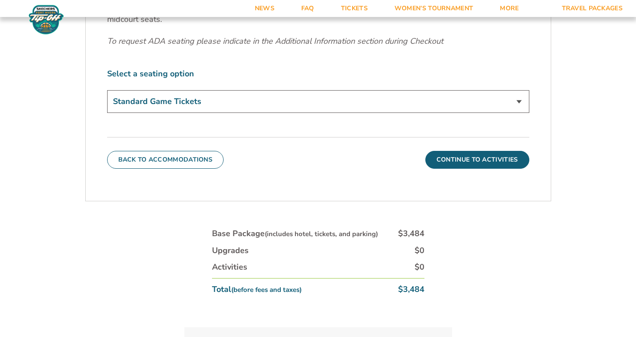 This screenshot has width=636, height=337. I want to click on label: Select a seating option, so click(318, 74).